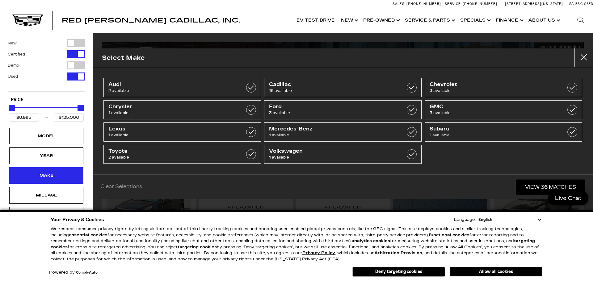 The image size is (593, 281). What do you see at coordinates (46, 136) in the screenshot?
I see `div: Model` at bounding box center [46, 136].